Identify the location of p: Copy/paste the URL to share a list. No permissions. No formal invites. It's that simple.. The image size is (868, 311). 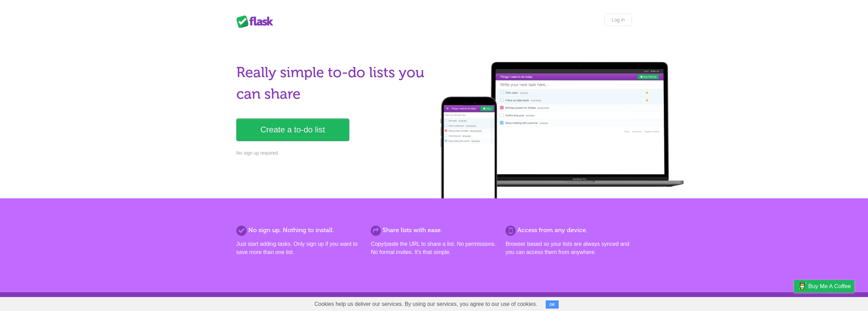
(434, 248).